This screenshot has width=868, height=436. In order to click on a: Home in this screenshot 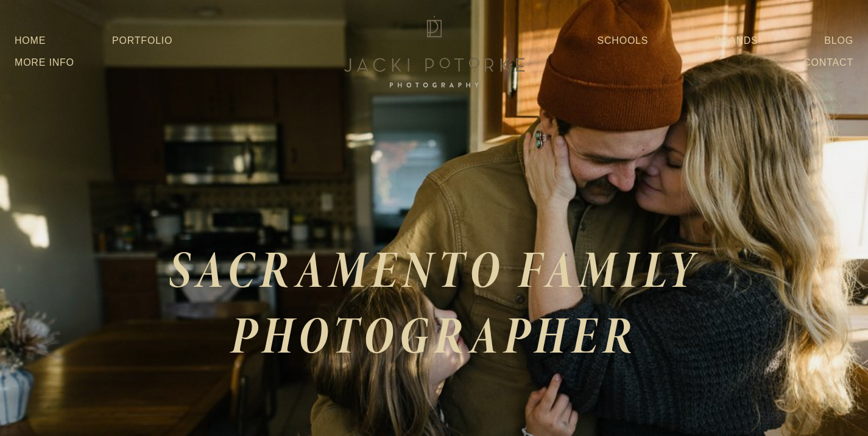, I will do `click(30, 41)`.